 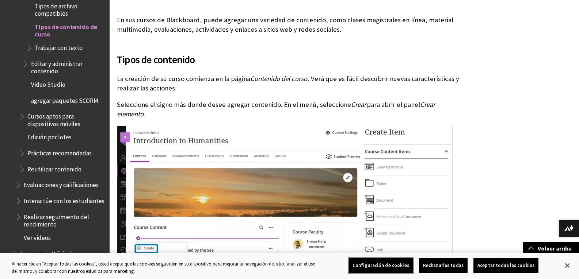 What do you see at coordinates (37, 237) in the screenshot?
I see `span: Ver videos` at bounding box center [37, 237].